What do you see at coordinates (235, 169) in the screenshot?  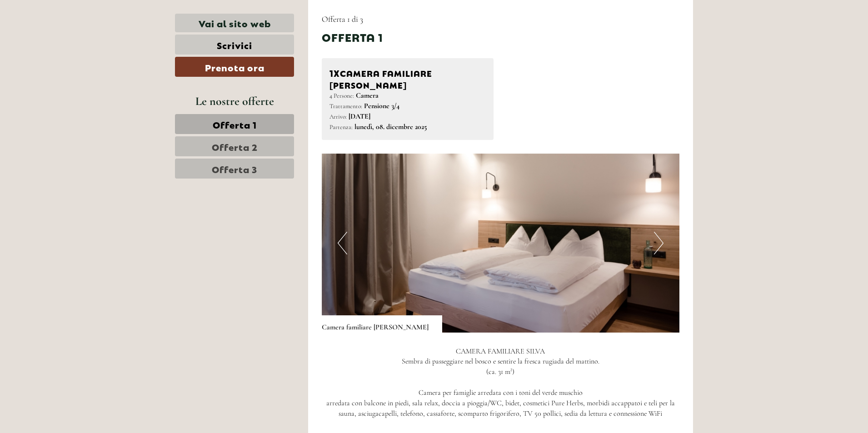 I see `span: Offerta 3` at bounding box center [235, 169].